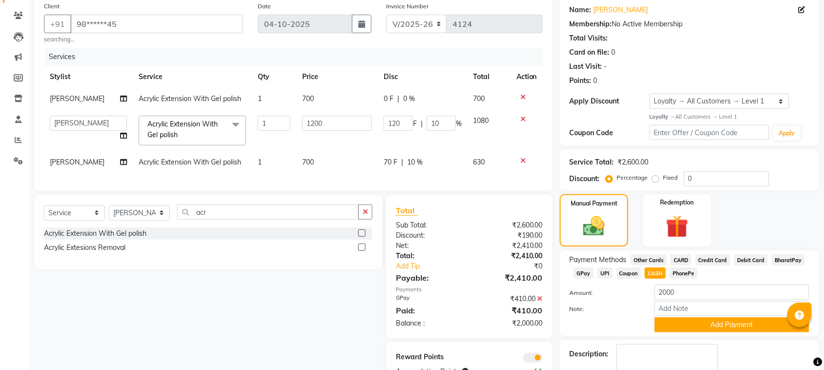 This screenshot has height=370, width=824. What do you see at coordinates (677, 227) in the screenshot?
I see `img: _gift.svg` at bounding box center [677, 227].